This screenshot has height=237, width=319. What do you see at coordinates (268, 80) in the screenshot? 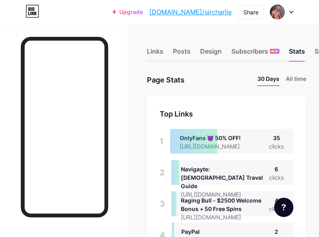
I see `li: 30 Days` at bounding box center [268, 80].